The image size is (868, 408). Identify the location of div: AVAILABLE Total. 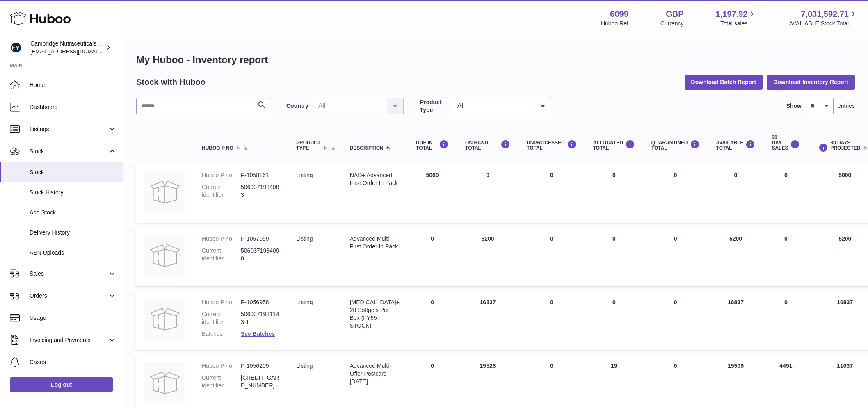
(736, 145).